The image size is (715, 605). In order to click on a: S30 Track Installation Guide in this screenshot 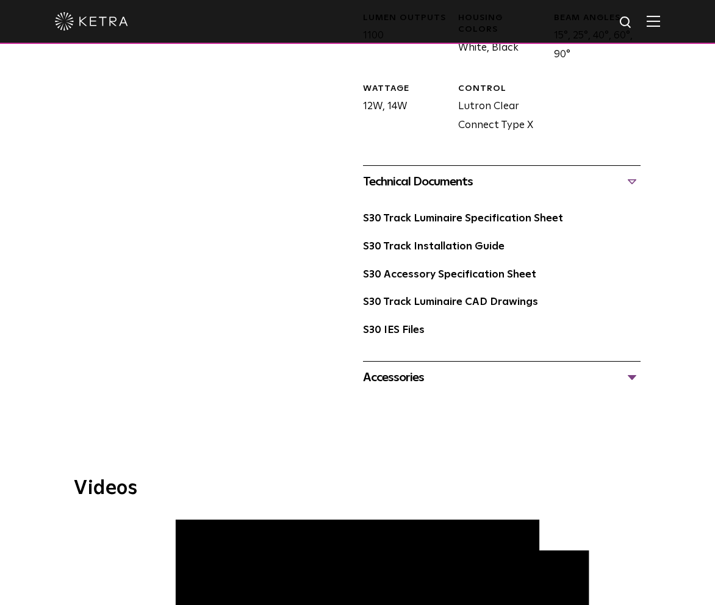, I will do `click(434, 247)`.